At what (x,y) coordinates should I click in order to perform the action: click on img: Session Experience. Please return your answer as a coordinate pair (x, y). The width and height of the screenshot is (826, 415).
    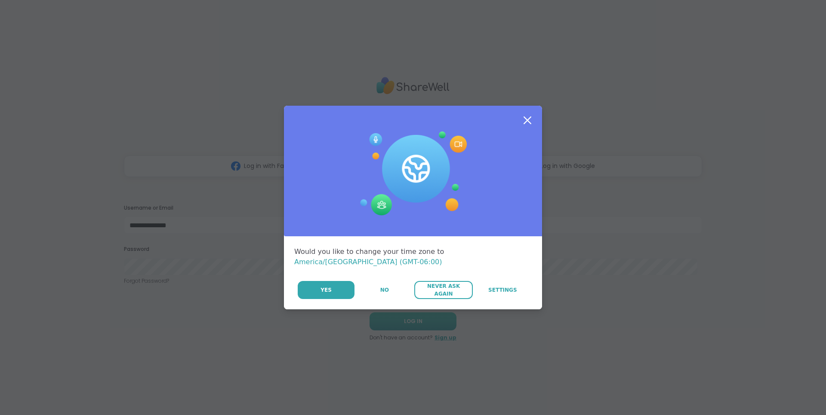
    Looking at the image, I should click on (413, 174).